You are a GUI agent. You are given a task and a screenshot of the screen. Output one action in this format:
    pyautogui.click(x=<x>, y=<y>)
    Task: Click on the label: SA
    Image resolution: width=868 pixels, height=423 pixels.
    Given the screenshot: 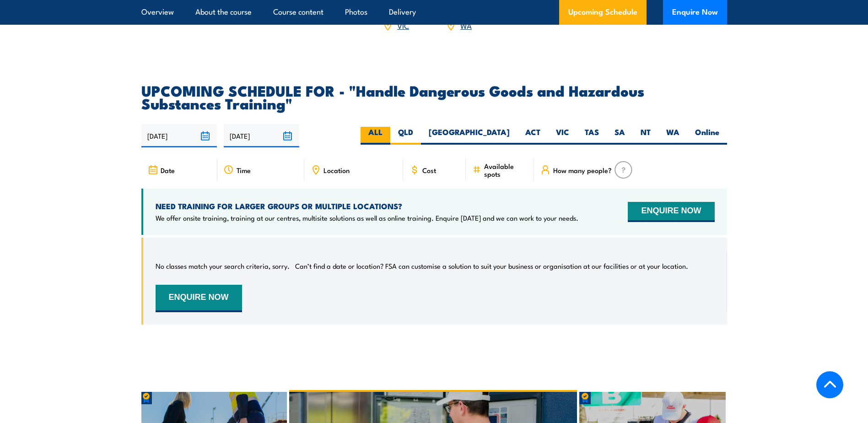 What is the action you would take?
    pyautogui.click(x=619, y=136)
    